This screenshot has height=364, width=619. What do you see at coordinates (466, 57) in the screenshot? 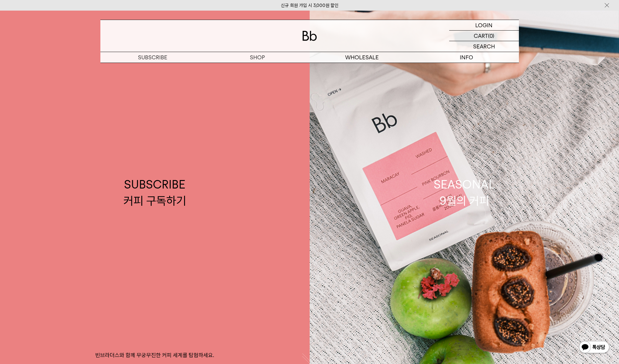
I see `p: INFO` at bounding box center [466, 57].